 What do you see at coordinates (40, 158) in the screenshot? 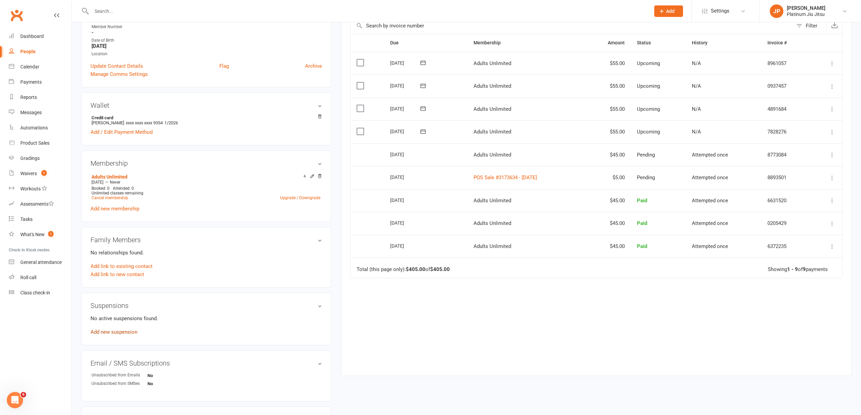
I see `a: Gradings` at bounding box center [40, 158].